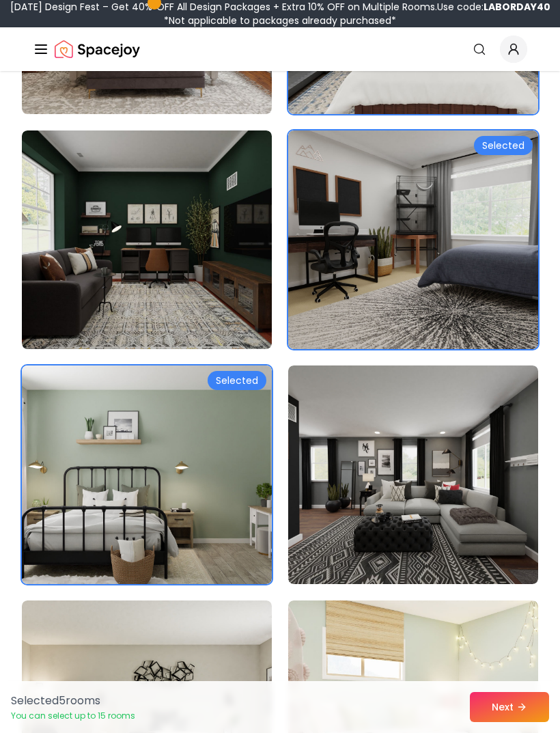 This screenshot has height=733, width=560. Describe the element at coordinates (413, 475) in the screenshot. I see `img: Room room-32` at that location.